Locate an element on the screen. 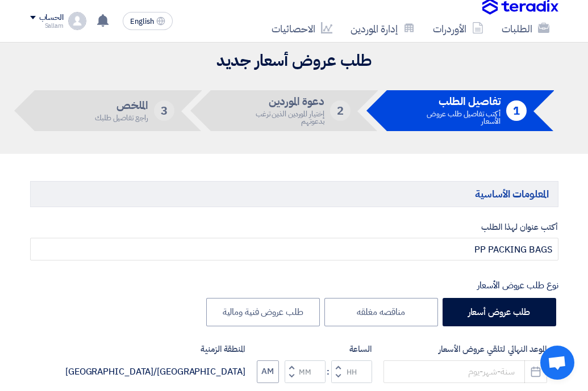 This screenshot has width=588, height=391. div: 3 is located at coordinates (164, 111).